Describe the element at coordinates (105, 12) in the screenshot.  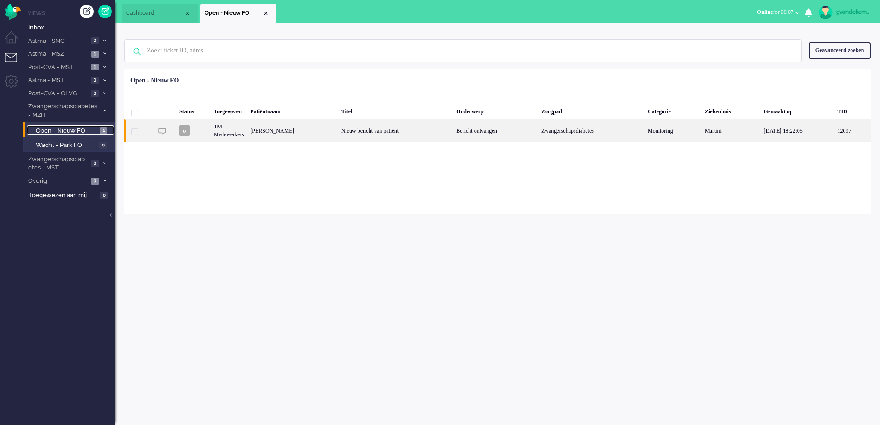
I see `a: Quick Ticket` at that location.